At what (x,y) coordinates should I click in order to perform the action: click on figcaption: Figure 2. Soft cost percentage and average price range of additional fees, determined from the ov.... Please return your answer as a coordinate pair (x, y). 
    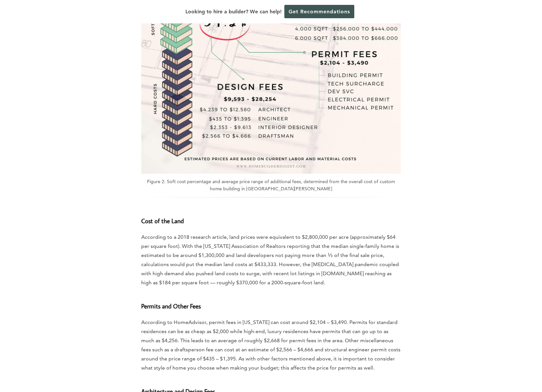
    Looking at the image, I should click on (271, 188).